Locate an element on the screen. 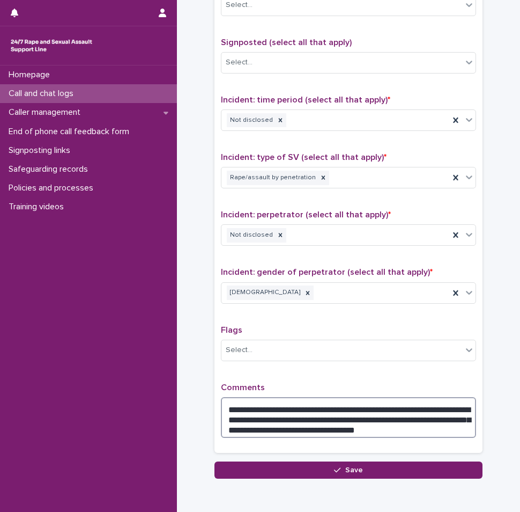  p: Call and chat logs is located at coordinates (43, 93).